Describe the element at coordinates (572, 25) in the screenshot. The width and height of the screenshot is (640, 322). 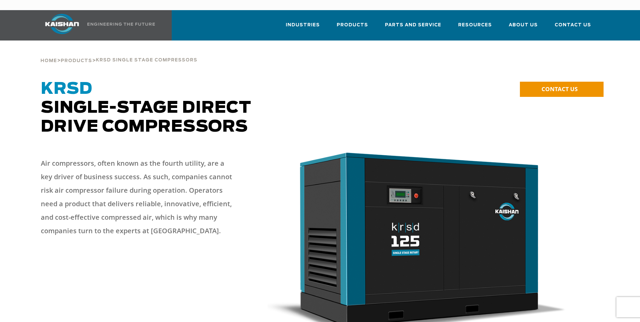
I see `span: Contact Us` at that location.